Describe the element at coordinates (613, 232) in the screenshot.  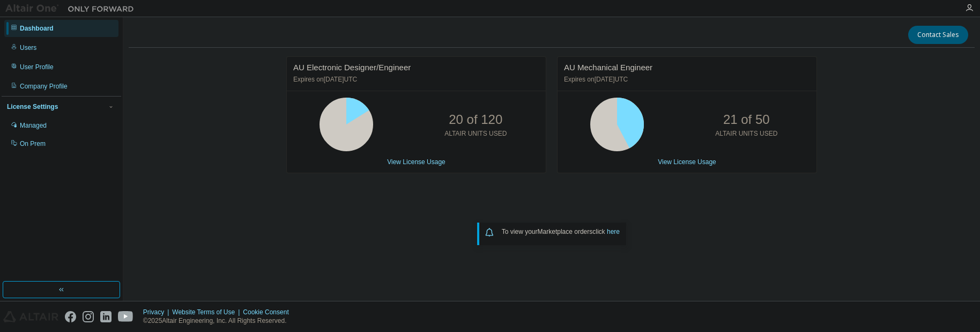
I see `a: here` at that location.